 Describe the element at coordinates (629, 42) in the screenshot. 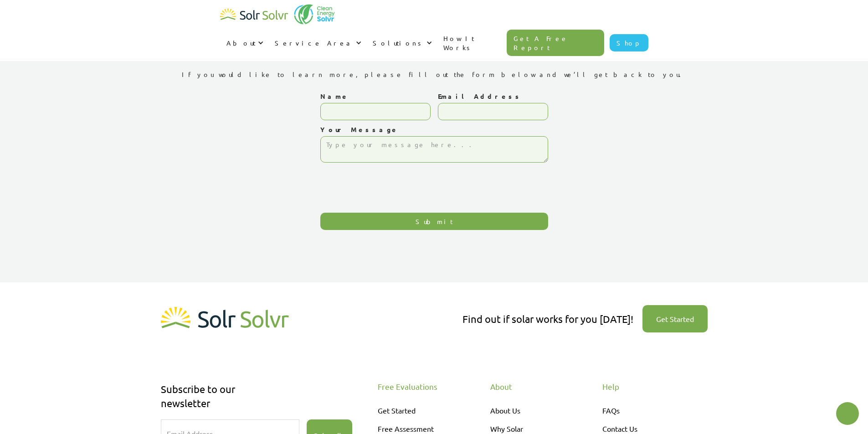

I see `a: Shop` at that location.